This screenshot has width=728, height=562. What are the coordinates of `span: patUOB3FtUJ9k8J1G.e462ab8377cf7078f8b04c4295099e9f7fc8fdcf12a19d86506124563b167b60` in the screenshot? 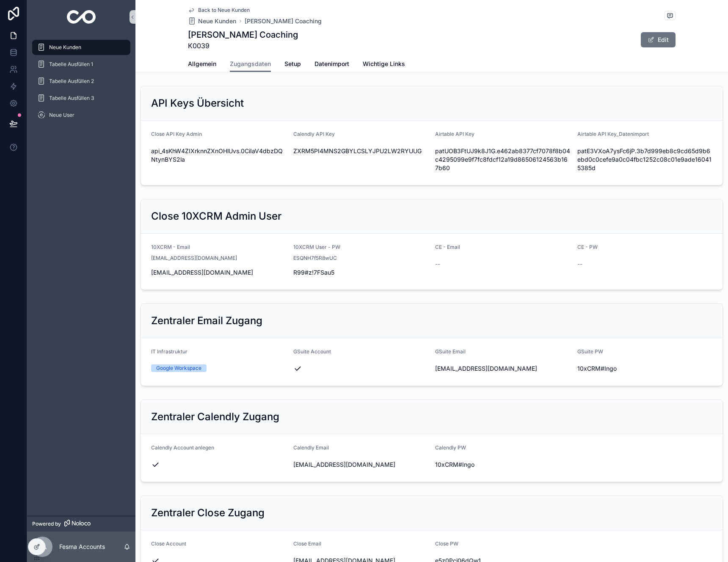 It's located at (503, 159).